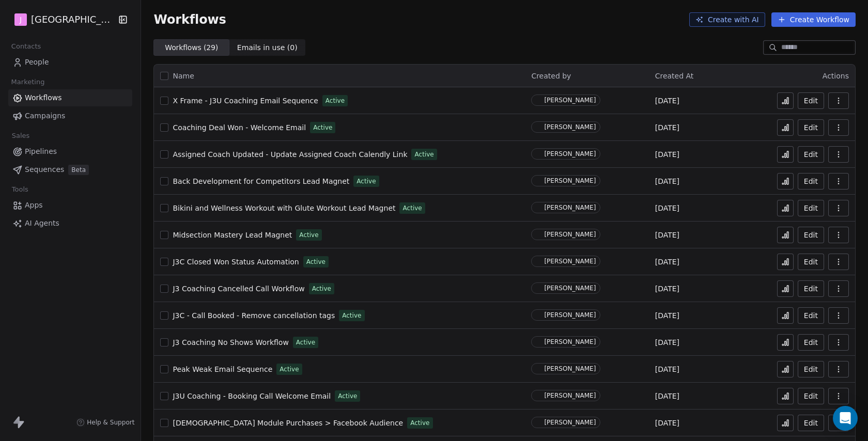 This screenshot has height=441, width=868. What do you see at coordinates (28, 82) in the screenshot?
I see `span: Marketing` at bounding box center [28, 82].